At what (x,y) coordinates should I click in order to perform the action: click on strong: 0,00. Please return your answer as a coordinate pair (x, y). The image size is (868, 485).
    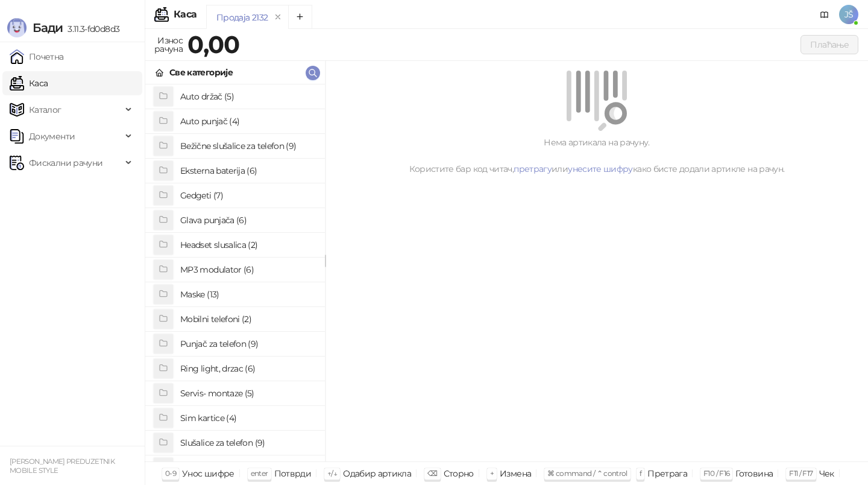
    Looking at the image, I should click on (213, 44).